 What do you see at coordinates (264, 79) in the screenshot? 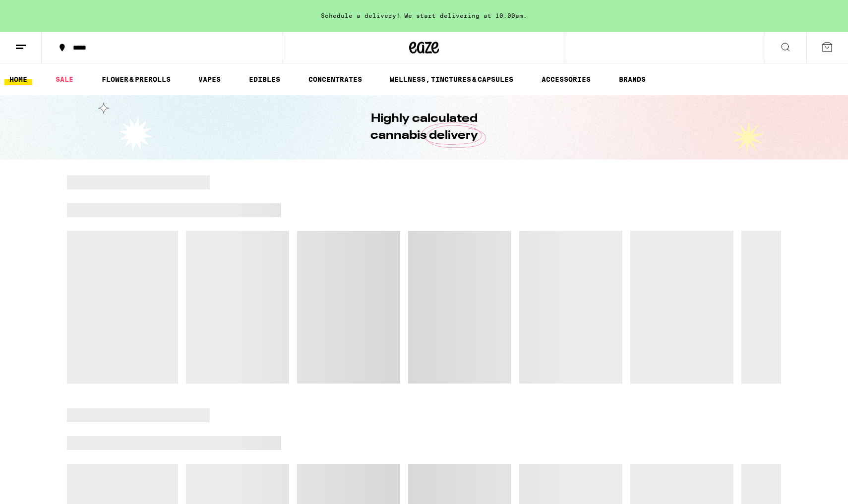
I see `a: EDIBLES` at bounding box center [264, 79].